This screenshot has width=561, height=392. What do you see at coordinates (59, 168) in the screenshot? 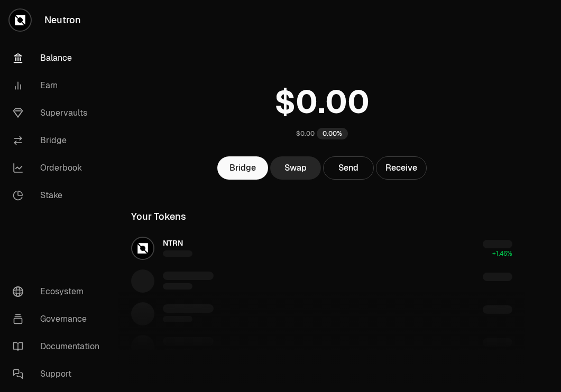
I see `a: Orderbook` at bounding box center [59, 168].